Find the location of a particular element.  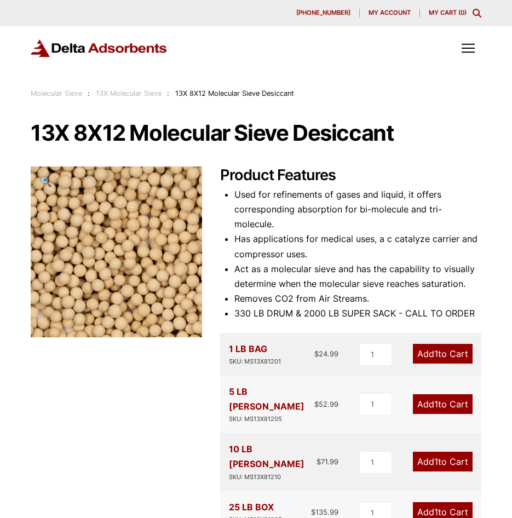

bdi: 71.99 is located at coordinates (327, 461).